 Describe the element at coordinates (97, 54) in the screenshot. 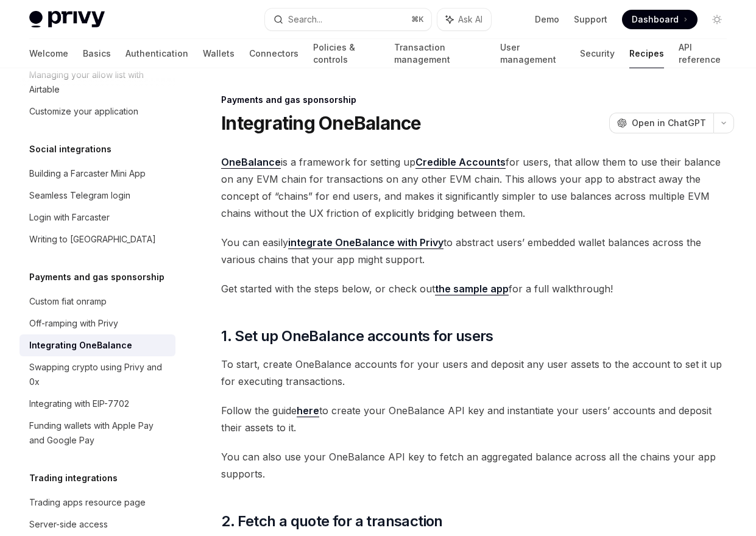

I see `a: Basics` at that location.